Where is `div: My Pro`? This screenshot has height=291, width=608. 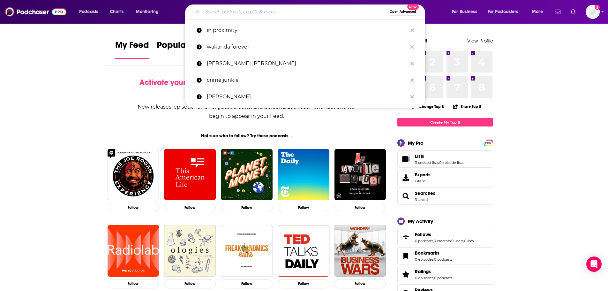 div: My Pro is located at coordinates (415, 143).